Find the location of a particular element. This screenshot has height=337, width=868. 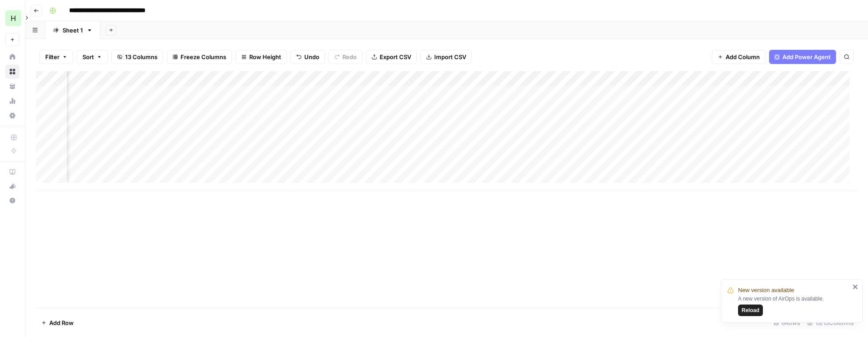

div: 13/13 Columns is located at coordinates (830, 323).